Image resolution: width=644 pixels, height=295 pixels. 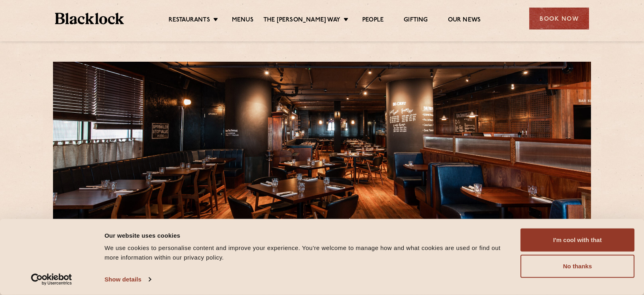 What do you see at coordinates (243, 21) in the screenshot?
I see `a: Menus` at bounding box center [243, 21].